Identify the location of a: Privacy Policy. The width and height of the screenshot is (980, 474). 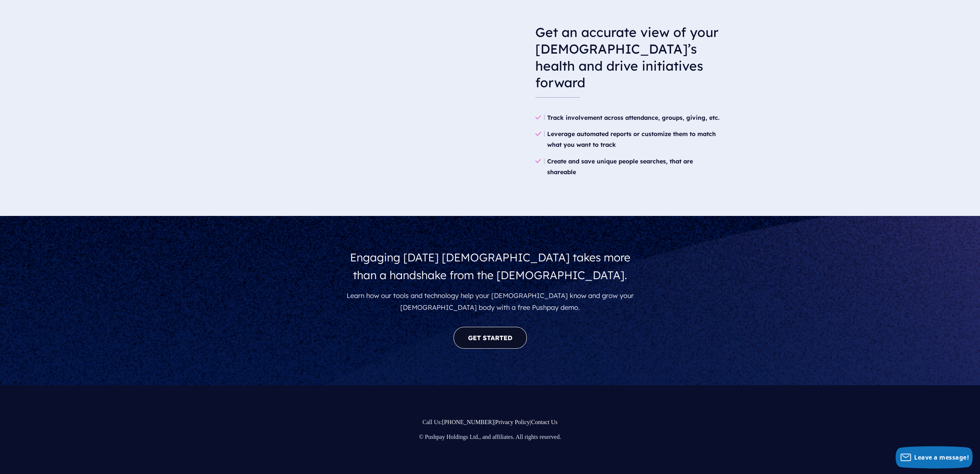
(513, 422).